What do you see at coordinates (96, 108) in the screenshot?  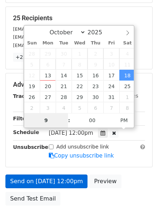 I see `span: November 6, 2025` at bounding box center [96, 108].